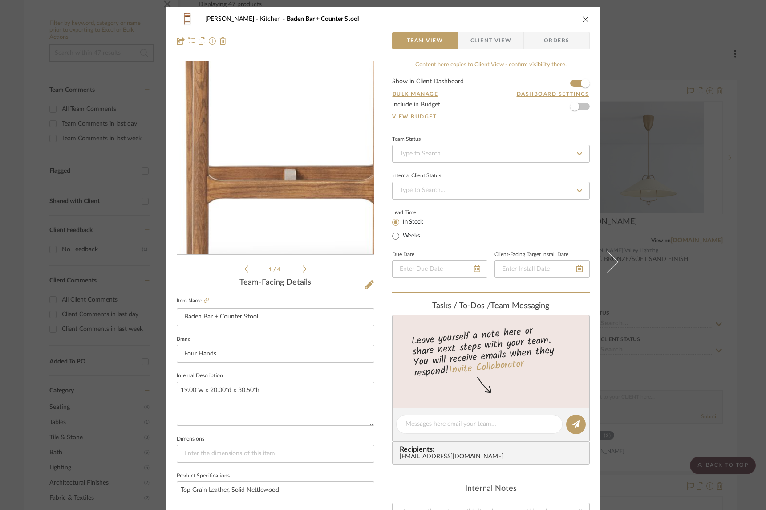 The height and width of the screenshot is (510, 766). Describe the element at coordinates (557, 40) in the screenshot. I see `span: Orders` at that location.